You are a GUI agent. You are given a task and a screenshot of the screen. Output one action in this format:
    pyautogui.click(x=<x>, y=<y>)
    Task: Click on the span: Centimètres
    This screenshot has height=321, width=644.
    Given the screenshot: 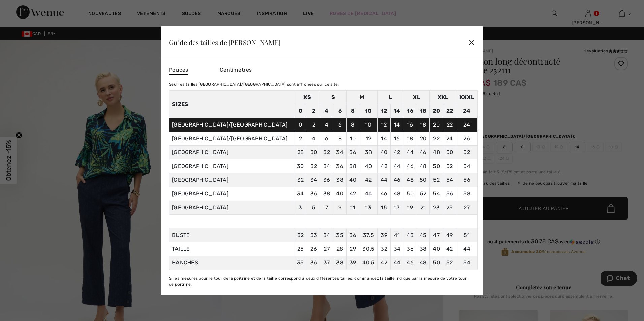 What is the action you would take?
    pyautogui.click(x=236, y=70)
    